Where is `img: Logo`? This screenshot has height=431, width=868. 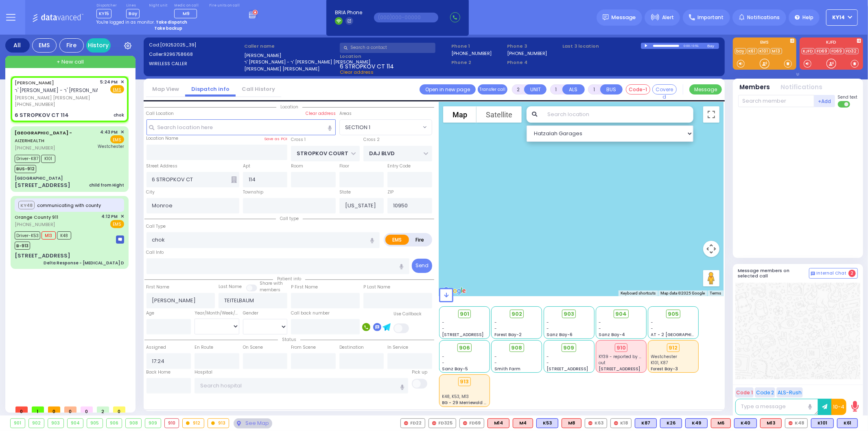 img: Logo is located at coordinates (59, 17).